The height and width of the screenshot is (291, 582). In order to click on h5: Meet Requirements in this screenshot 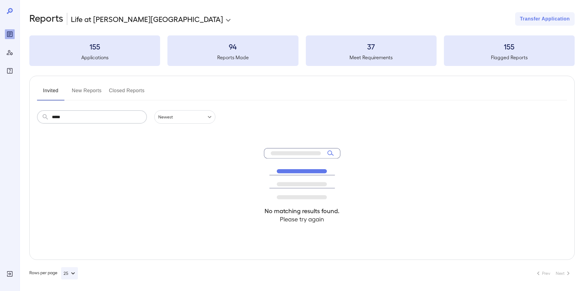, I will do `click(371, 57)`.